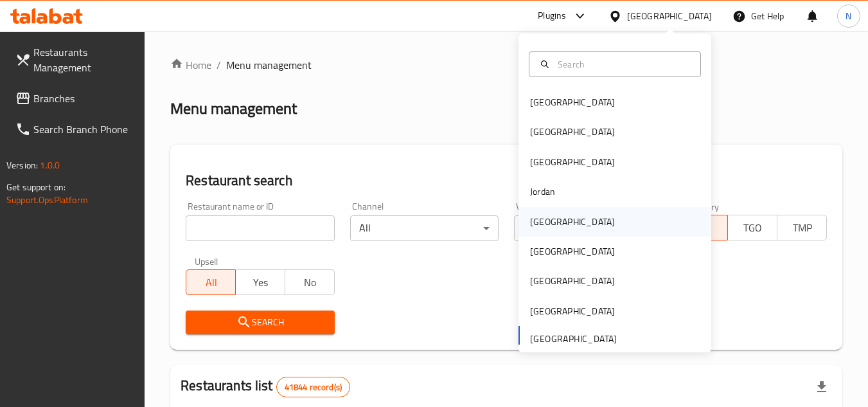  What do you see at coordinates (47, 200) in the screenshot?
I see `a: Support.OpsPlatform` at bounding box center [47, 200].